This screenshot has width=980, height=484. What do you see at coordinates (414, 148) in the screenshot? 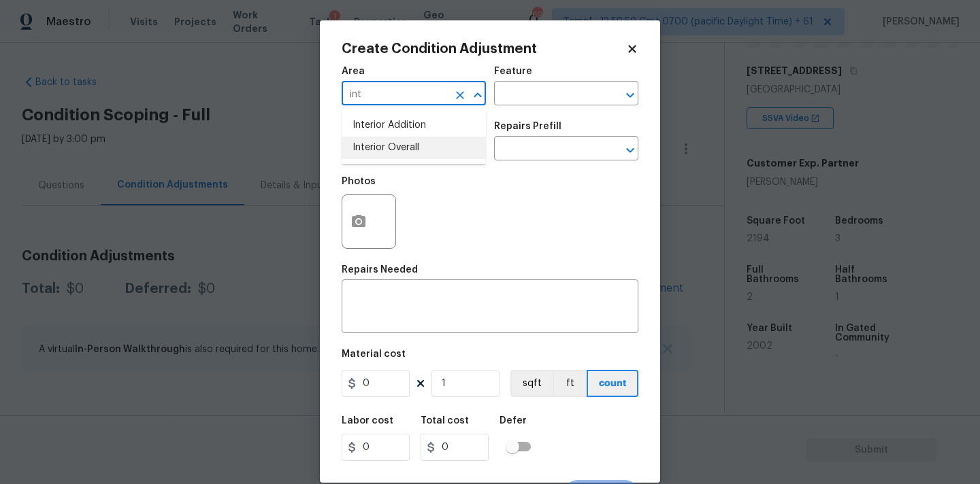
I see `li: Interior Overall` at bounding box center [414, 148].